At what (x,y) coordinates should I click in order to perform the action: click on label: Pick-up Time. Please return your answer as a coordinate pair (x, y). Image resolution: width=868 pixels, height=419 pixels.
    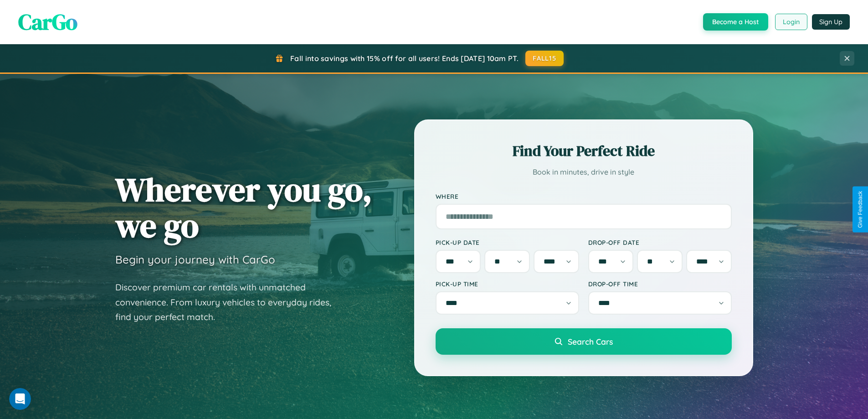
    Looking at the image, I should click on (507, 284).